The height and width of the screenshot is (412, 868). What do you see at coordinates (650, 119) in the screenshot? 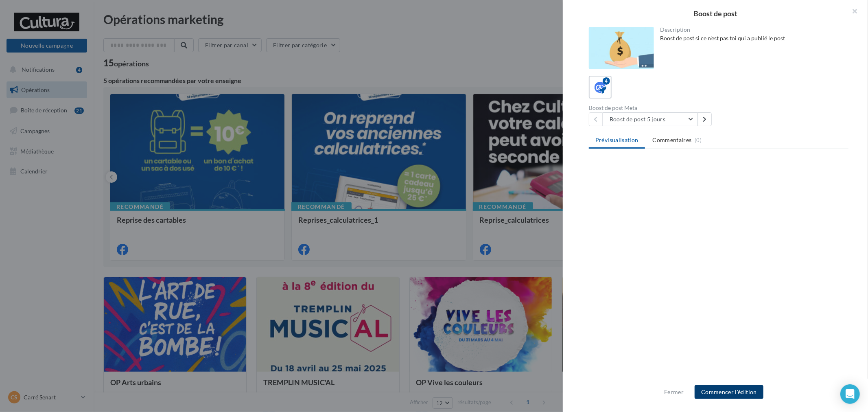
I see `button: Boost de post 5 jours` at bounding box center [650, 119].